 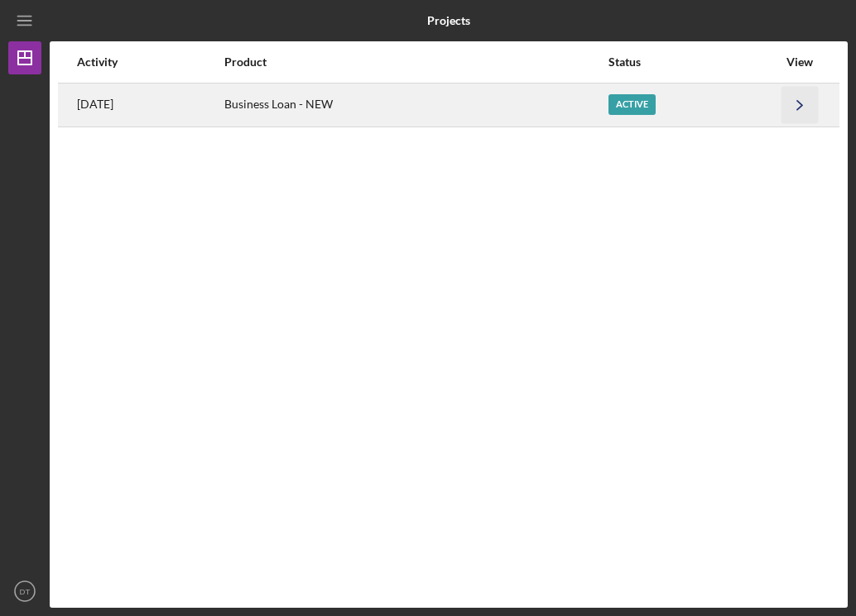 I want to click on div: View, so click(x=800, y=62).